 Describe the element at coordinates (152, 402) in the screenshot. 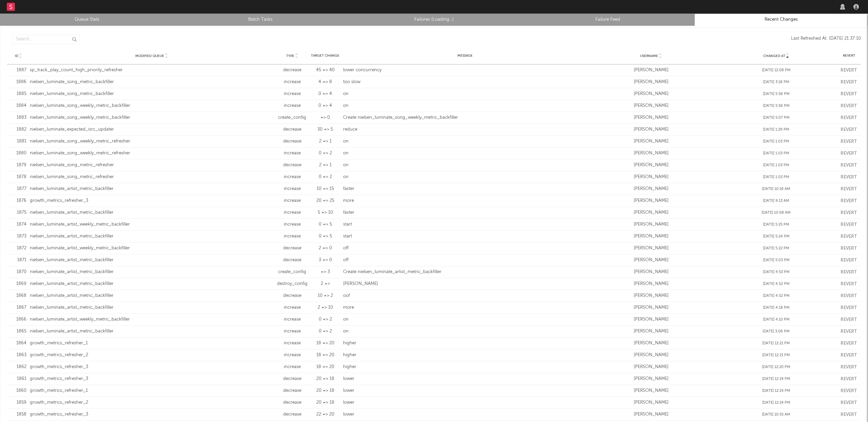

I see `div: growth_metrics_refresher_2` at that location.